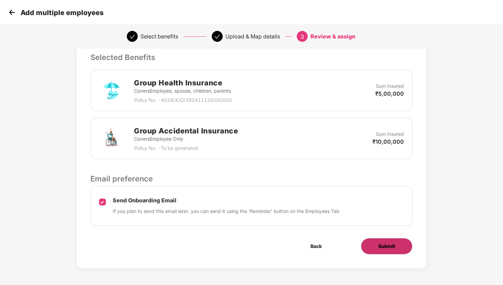 The image size is (503, 285). What do you see at coordinates (183, 100) in the screenshot?
I see `p: Policy No. - 4016/X/O/393411126/00/000` at bounding box center [183, 100].